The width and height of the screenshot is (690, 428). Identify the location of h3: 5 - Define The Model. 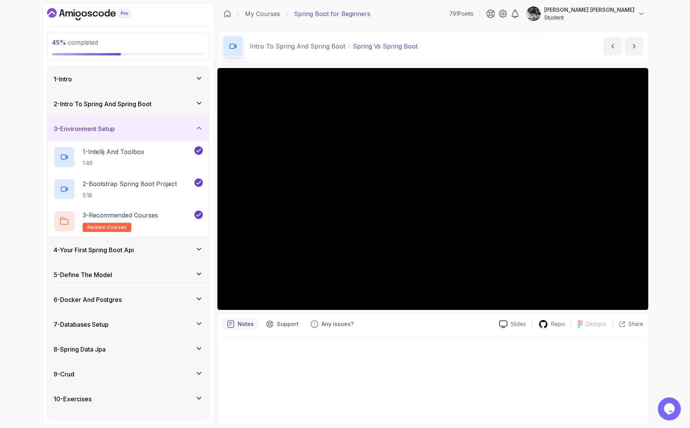
(83, 275).